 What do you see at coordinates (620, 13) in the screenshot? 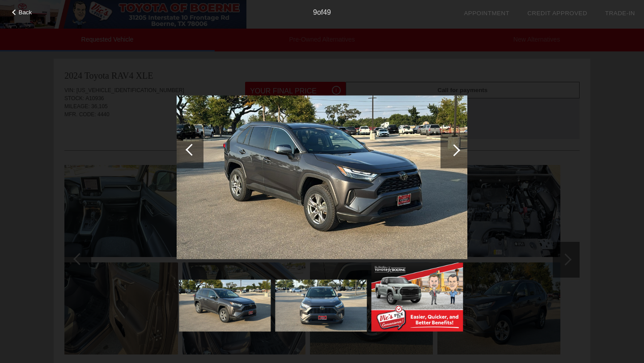
I see `a: Trade-In` at bounding box center [620, 13].